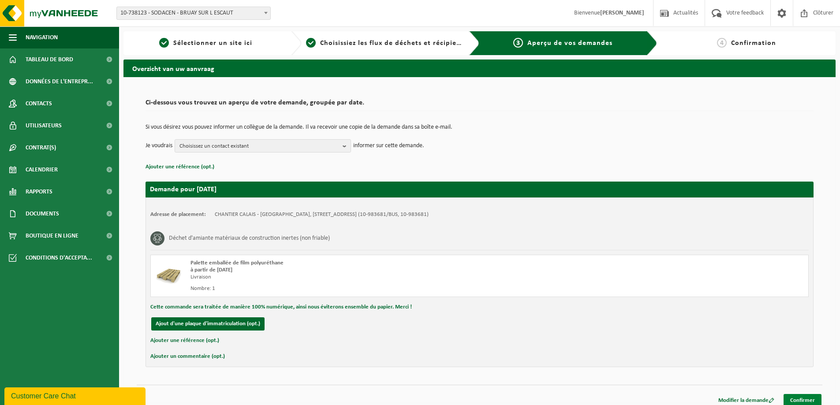 The image size is (840, 405). I want to click on span: Choisissez un contact existant, so click(259, 146).